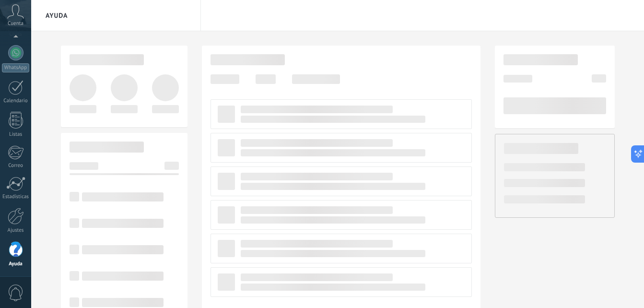 This screenshot has height=308, width=644. I want to click on div: Listas, so click(16, 134).